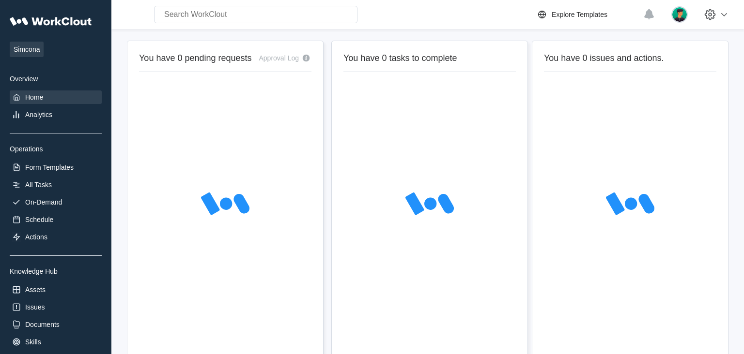 This screenshot has width=744, height=354. Describe the element at coordinates (49, 168) in the screenshot. I see `div: Form Templates` at that location.